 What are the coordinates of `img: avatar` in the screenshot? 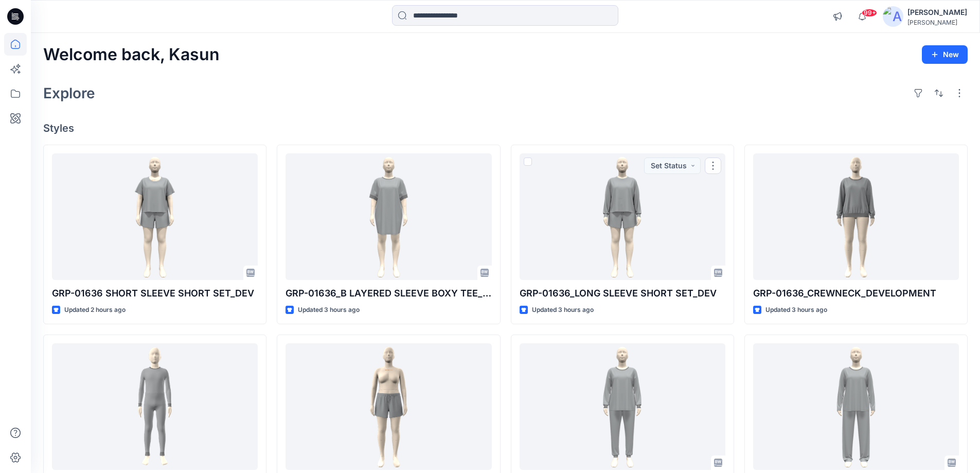 It's located at (893, 17).